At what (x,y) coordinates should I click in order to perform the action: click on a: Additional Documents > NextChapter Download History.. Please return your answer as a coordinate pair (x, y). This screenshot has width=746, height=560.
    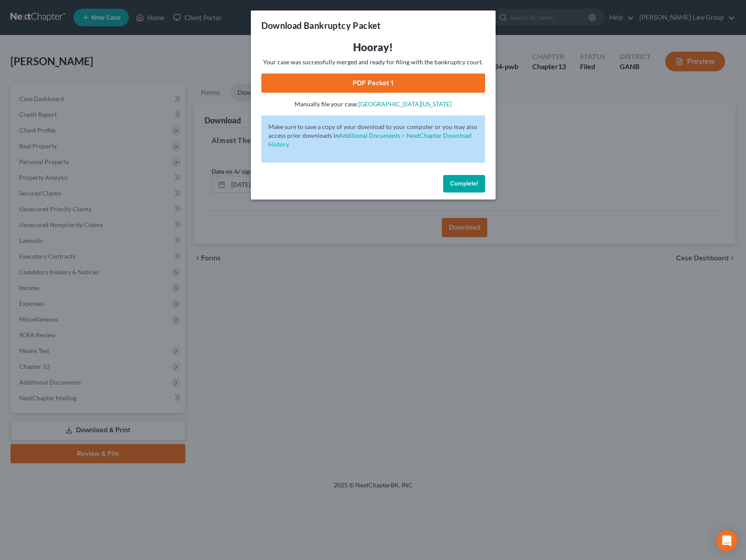
    Looking at the image, I should click on (370, 140).